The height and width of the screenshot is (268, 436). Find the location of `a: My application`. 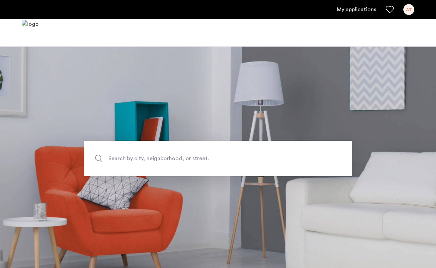

a: My application is located at coordinates (357, 10).